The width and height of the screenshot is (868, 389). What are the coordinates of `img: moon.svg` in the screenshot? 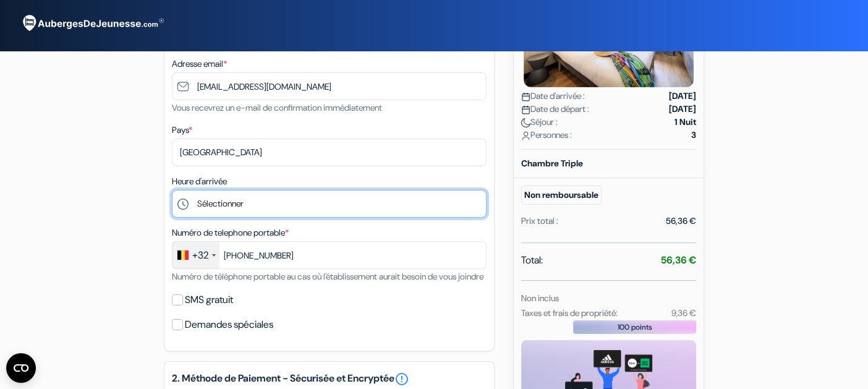 It's located at (525, 122).